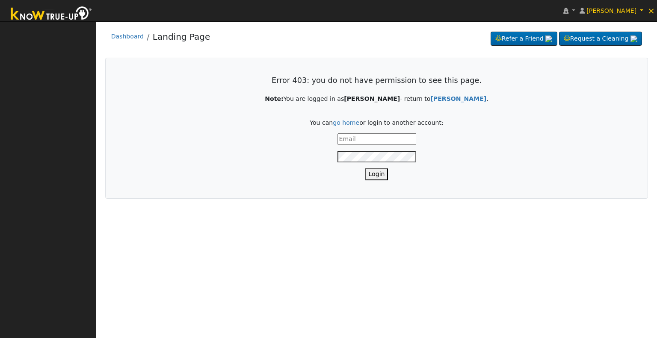  What do you see at coordinates (376, 99) in the screenshot?
I see `p: You are logged in as - return to .` at bounding box center [376, 99].